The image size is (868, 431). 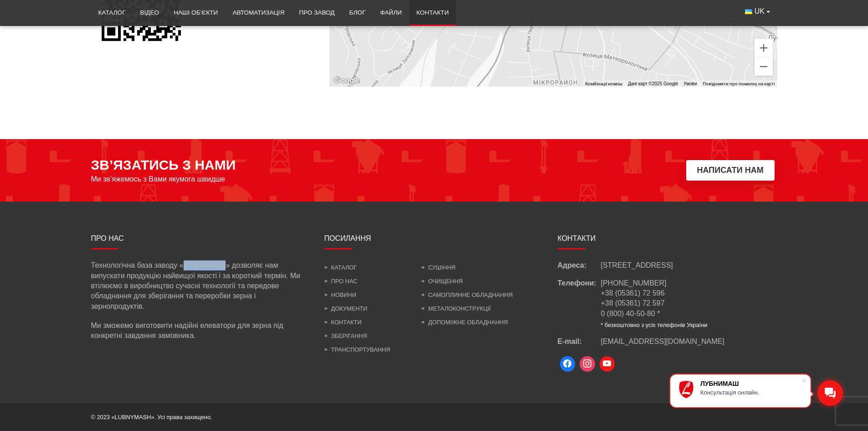 What do you see at coordinates (588, 364) in the screenshot?
I see `a: Instagram` at bounding box center [588, 364].